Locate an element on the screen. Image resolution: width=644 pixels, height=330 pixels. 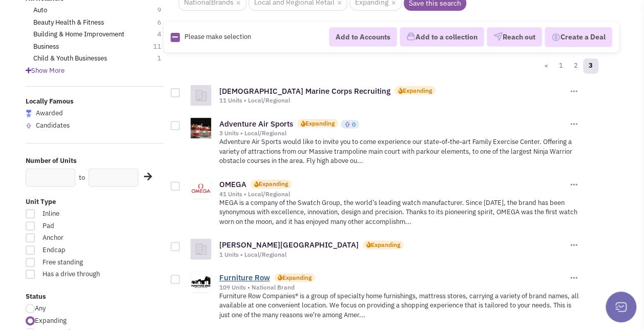
label: Status is located at coordinates (95, 297).